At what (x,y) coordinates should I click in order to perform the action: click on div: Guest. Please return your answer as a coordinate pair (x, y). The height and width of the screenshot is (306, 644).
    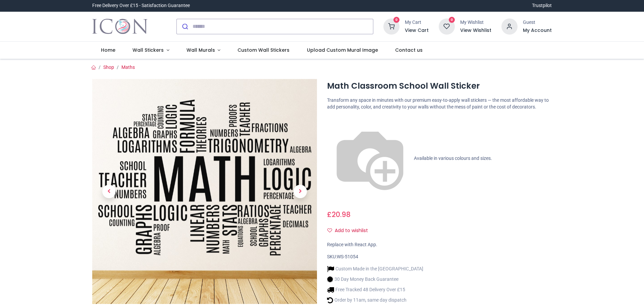
    Looking at the image, I should click on (538, 23).